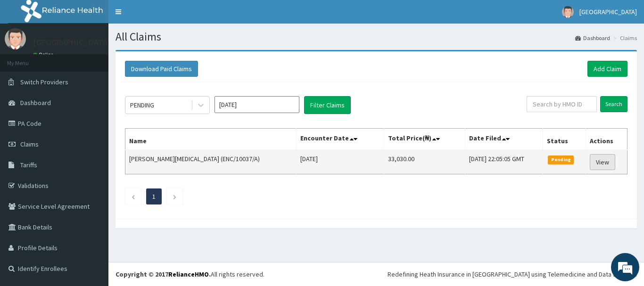 The width and height of the screenshot is (644, 286). Describe the element at coordinates (133, 197) in the screenshot. I see `a: Previous page` at that location.